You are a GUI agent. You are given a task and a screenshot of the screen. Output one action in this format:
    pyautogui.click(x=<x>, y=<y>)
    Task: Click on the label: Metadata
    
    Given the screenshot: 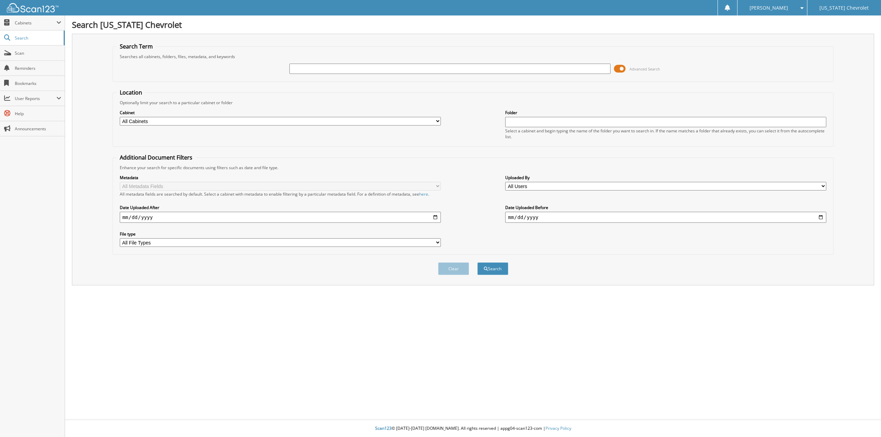 What is the action you would take?
    pyautogui.click(x=280, y=178)
    